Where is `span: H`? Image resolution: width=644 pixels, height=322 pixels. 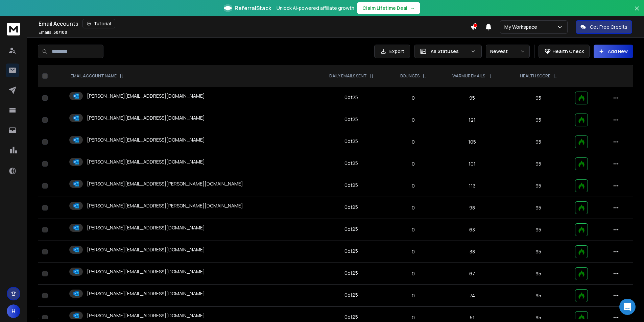
span: H is located at coordinates (14, 311).